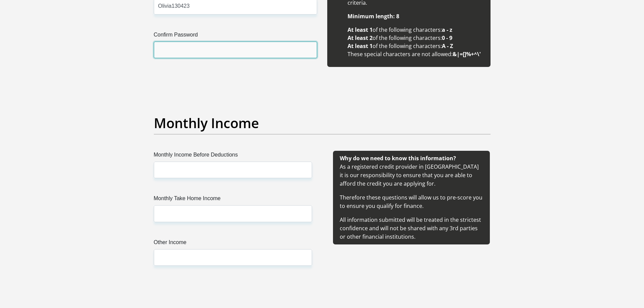 This screenshot has height=308, width=644. I want to click on input: Confirm Password, so click(236, 50).